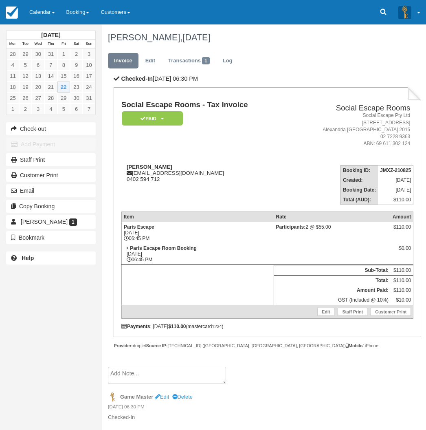  Describe the element at coordinates (64, 87) in the screenshot. I see `a: 22` at that location.